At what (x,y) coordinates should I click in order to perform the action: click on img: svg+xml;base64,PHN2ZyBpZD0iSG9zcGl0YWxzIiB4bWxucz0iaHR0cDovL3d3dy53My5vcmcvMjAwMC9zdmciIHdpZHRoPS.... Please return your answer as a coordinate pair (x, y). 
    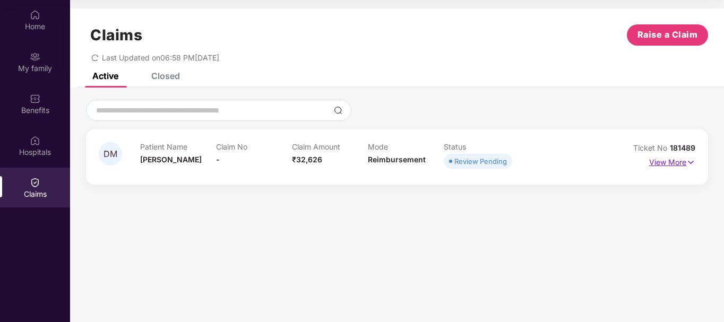
    Looking at the image, I should click on (35, 141).